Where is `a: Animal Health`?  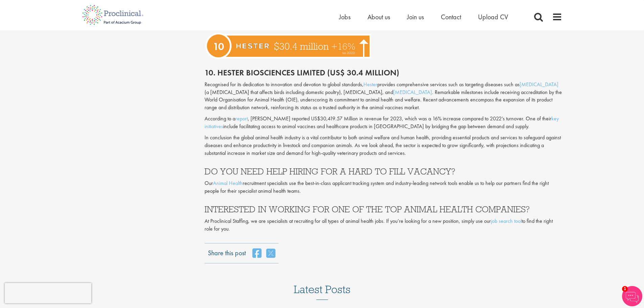
a: Animal Health is located at coordinates (228, 183).